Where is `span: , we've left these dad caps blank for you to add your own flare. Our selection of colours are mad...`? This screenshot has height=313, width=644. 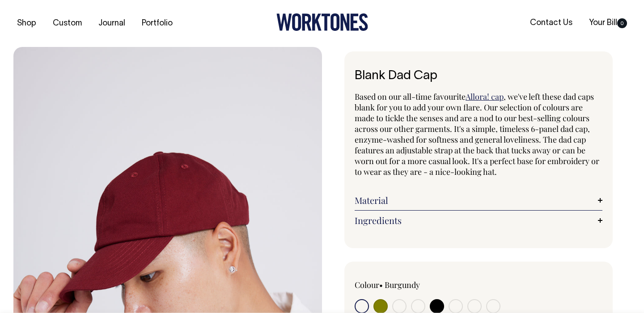
span: , we've left these dad caps blank for you to add your own flare. Our selection of colours are mad... is located at coordinates (477, 134).